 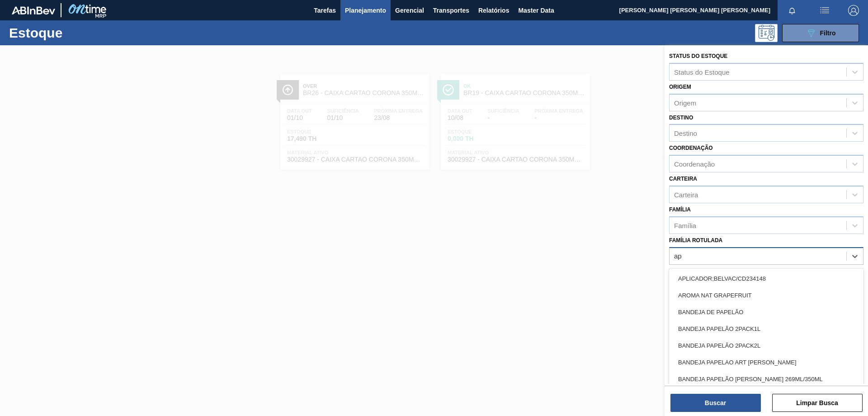 I want to click on div: Coordenação, so click(x=694, y=164).